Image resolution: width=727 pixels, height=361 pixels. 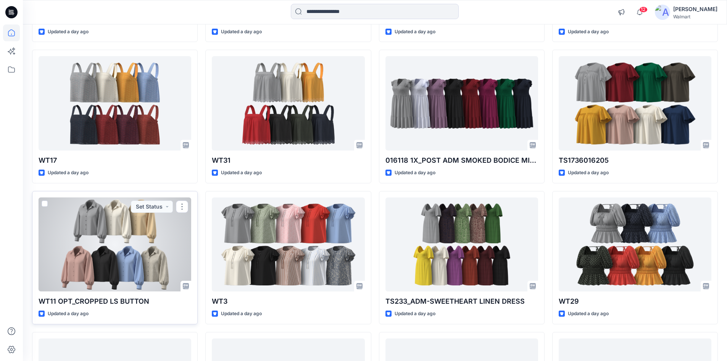 What do you see at coordinates (115, 160) in the screenshot?
I see `p: WT17` at bounding box center [115, 160].